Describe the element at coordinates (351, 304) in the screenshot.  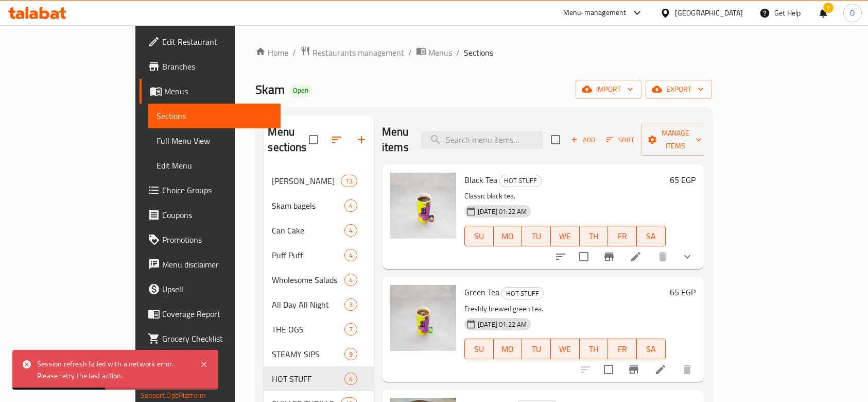
I see `span: 3` at that location.